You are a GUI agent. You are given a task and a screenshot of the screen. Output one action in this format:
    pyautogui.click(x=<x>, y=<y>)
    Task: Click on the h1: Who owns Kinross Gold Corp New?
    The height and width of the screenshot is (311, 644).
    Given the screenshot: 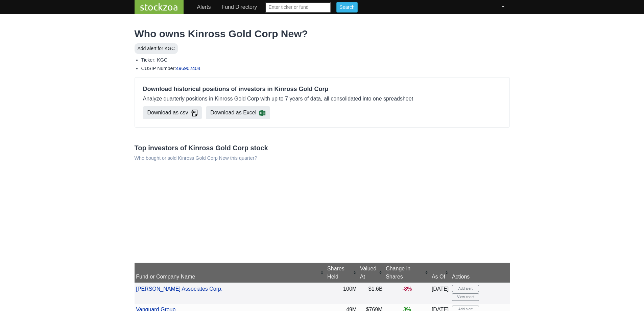 What is the action you would take?
    pyautogui.click(x=322, y=34)
    